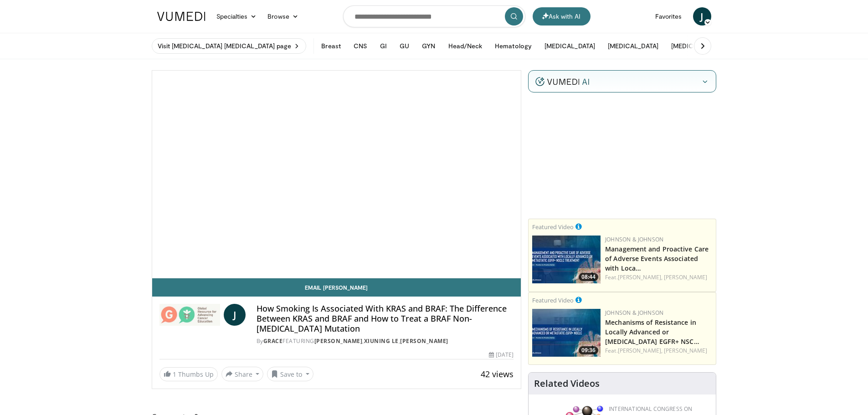 The height and width of the screenshot is (415, 868). I want to click on button: Save to, so click(290, 374).